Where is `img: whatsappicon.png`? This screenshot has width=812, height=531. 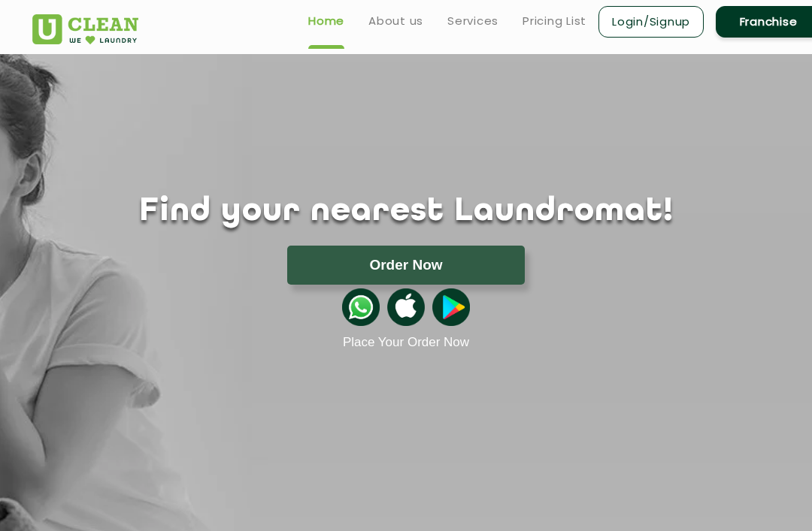 img: whatsappicon.png is located at coordinates (362, 307).